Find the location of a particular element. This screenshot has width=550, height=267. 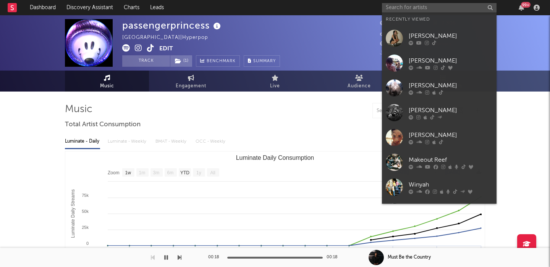

div: Recently Viewed is located at coordinates (439, 19).